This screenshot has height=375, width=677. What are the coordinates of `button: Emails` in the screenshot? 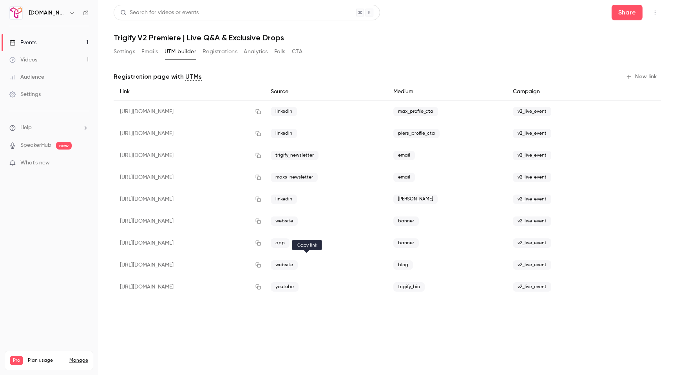 It's located at (150, 52).